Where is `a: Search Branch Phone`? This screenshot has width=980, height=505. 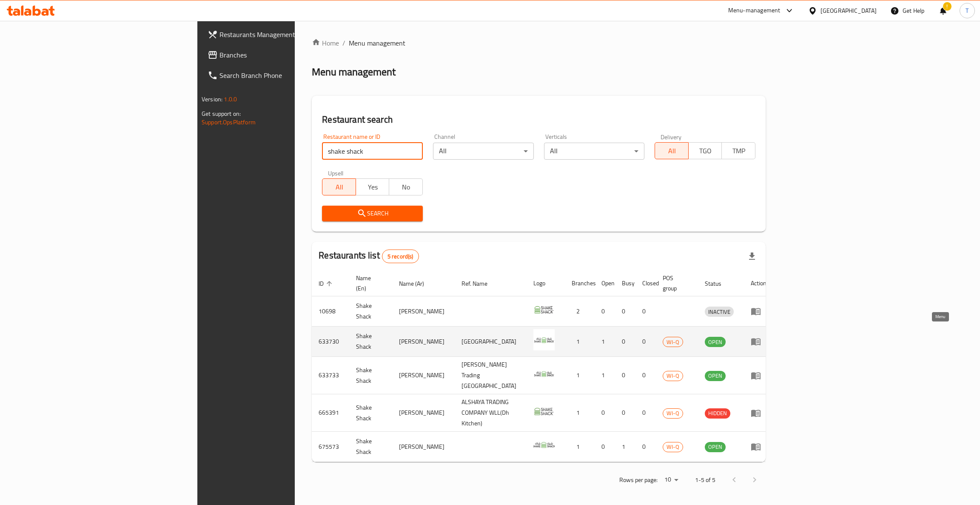 a: Search Branch Phone is located at coordinates (281, 75).